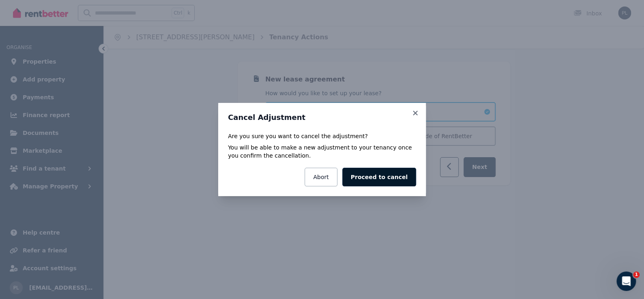 The width and height of the screenshot is (644, 299). Describe the element at coordinates (379, 177) in the screenshot. I see `button: Proceed to cancel` at that location.